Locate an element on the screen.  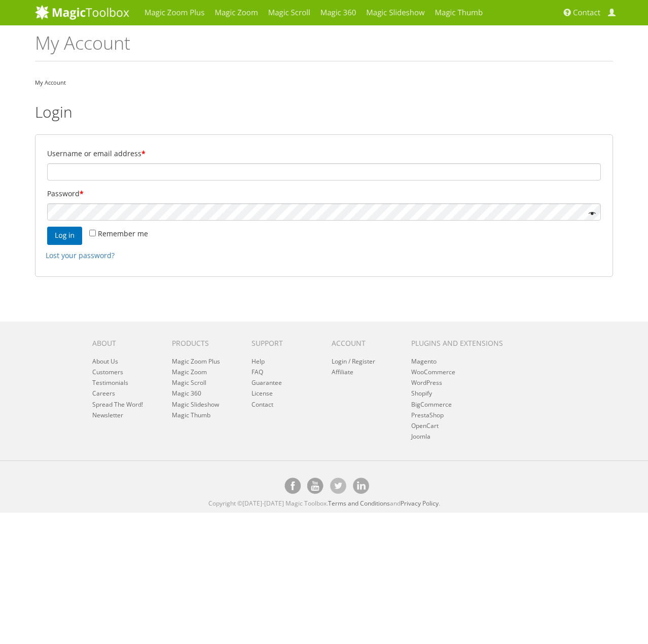
h1: My Account is located at coordinates (324, 47).